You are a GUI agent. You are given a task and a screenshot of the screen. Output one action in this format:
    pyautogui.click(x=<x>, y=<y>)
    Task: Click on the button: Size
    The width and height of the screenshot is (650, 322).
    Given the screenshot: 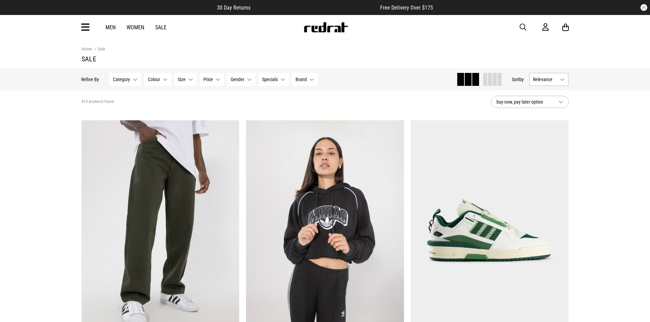 What is the action you would take?
    pyautogui.click(x=186, y=80)
    